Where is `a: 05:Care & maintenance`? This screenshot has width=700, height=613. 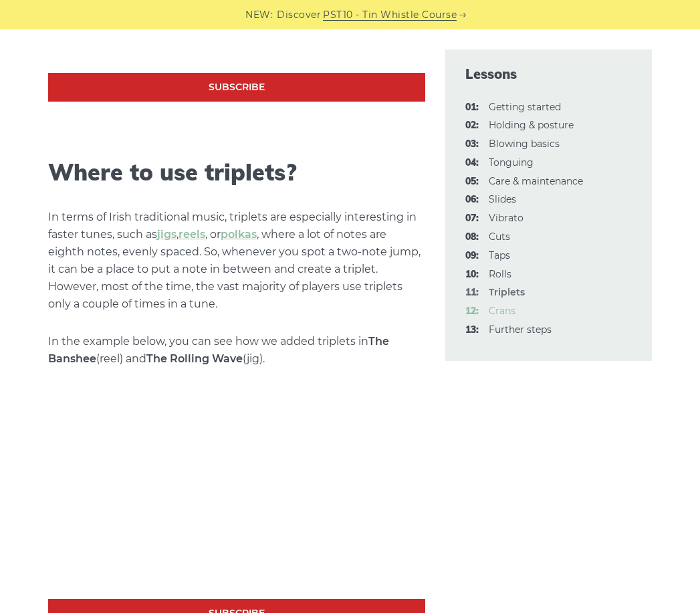
a: 05:Care & maintenance is located at coordinates (535, 181).